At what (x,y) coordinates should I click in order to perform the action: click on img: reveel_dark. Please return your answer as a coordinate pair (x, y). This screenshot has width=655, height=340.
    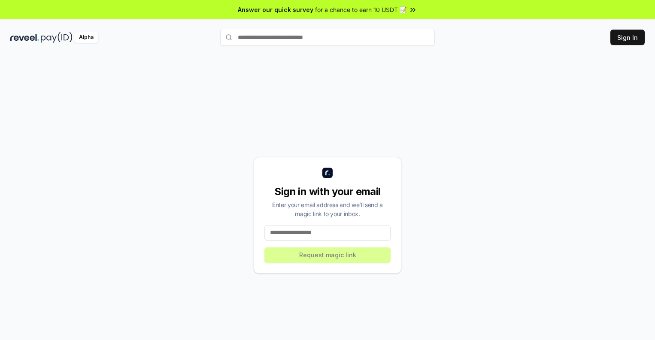
    Looking at the image, I should click on (24, 37).